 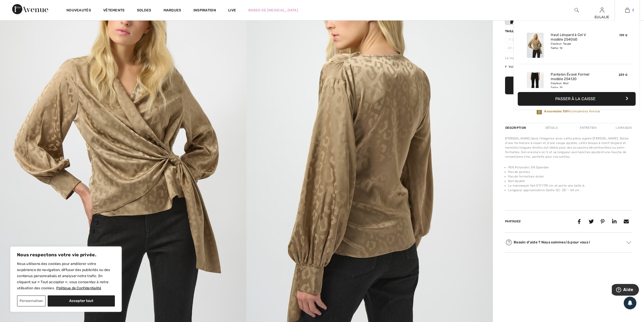 I want to click on div: Couleur: Taupe Taille: 12, so click(x=575, y=46).